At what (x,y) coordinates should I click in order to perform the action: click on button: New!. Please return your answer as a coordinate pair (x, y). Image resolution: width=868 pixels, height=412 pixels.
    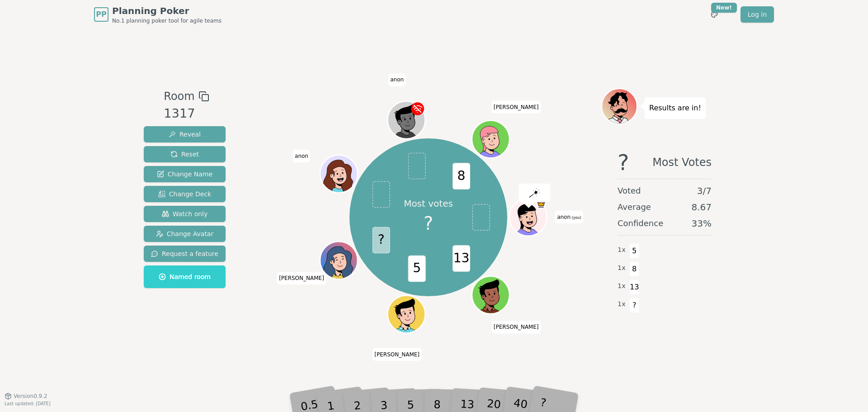
    Looking at the image, I should click on (714, 14).